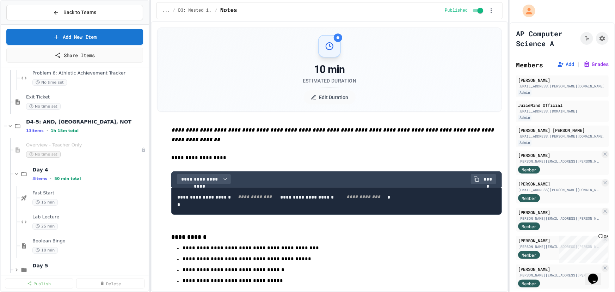 Image resolution: width=615 pixels, height=292 pixels. I want to click on div: My Account, so click(526, 11).